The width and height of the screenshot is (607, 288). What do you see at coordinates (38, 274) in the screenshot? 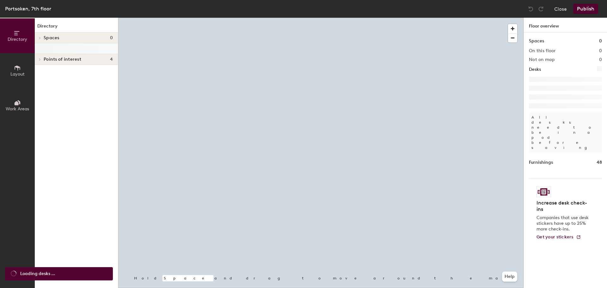
I see `span: Loading desks ...` at bounding box center [38, 274].